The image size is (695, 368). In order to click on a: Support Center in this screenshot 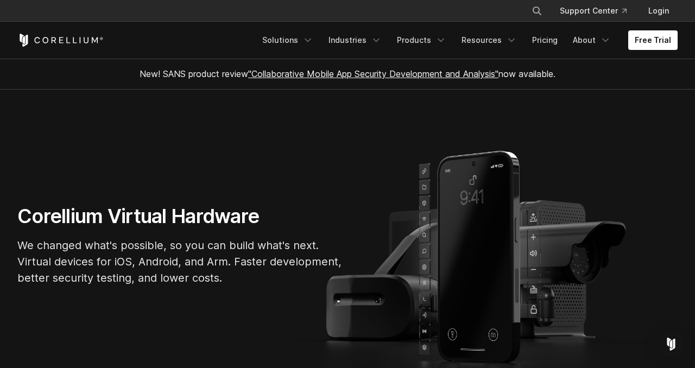, I will do `click(593, 11)`.